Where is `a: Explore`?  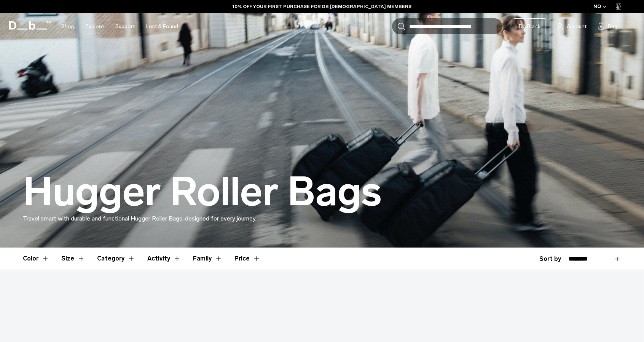
a: Explore is located at coordinates (95, 26).